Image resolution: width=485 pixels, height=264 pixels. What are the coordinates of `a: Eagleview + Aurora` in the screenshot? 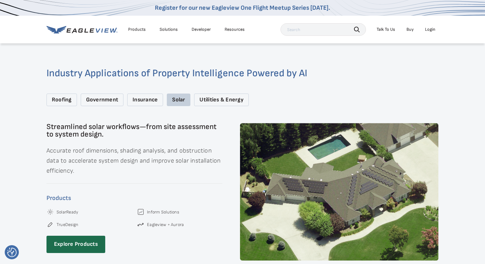 It's located at (165, 225).